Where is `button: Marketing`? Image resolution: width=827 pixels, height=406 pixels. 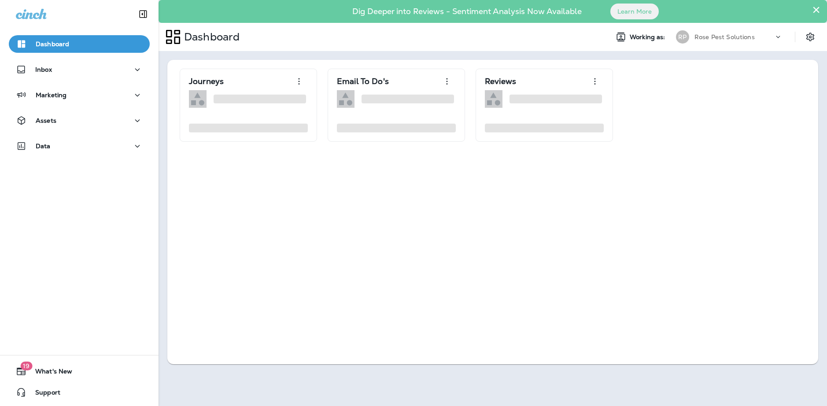
button: Marketing is located at coordinates (79, 95).